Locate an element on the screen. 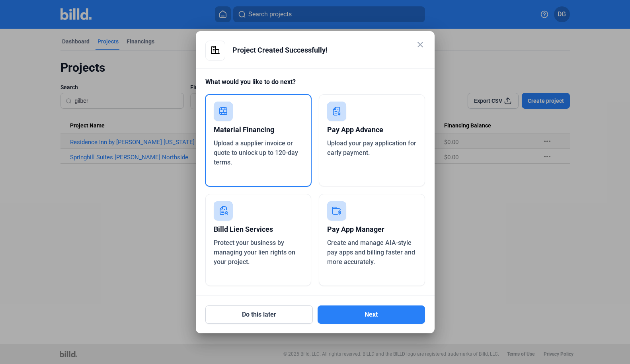 This screenshot has height=364, width=630. button: Do this later is located at coordinates (259, 315).